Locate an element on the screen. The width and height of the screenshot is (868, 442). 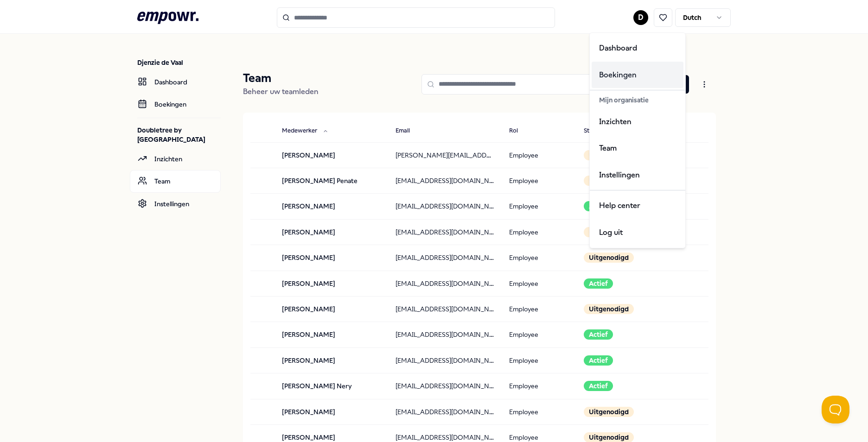
a: Team is located at coordinates (637, 148).